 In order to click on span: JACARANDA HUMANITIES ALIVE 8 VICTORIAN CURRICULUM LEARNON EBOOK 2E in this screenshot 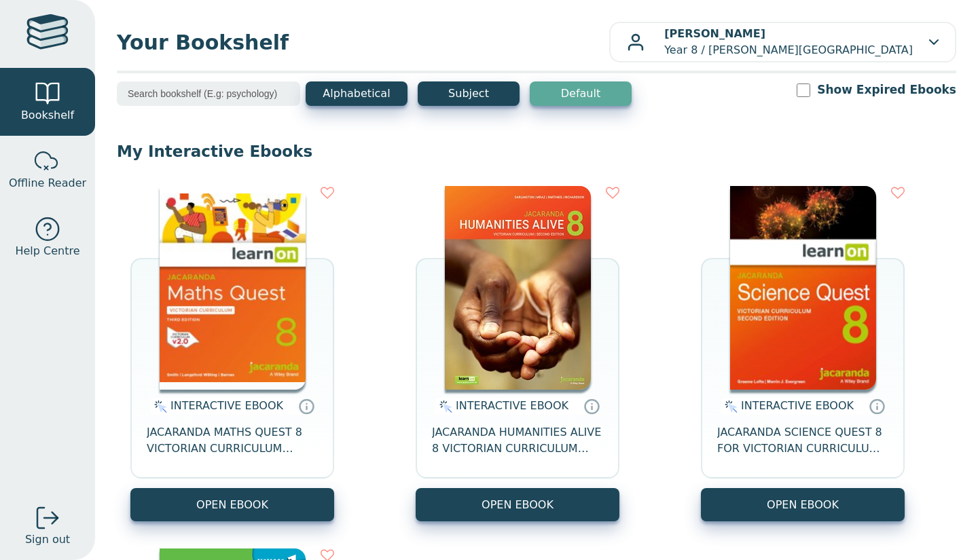, I will do `click(517, 441)`.